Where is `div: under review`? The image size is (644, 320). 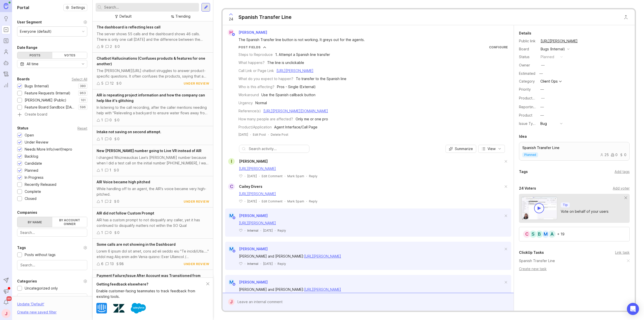 div: under review is located at coordinates (196, 83).